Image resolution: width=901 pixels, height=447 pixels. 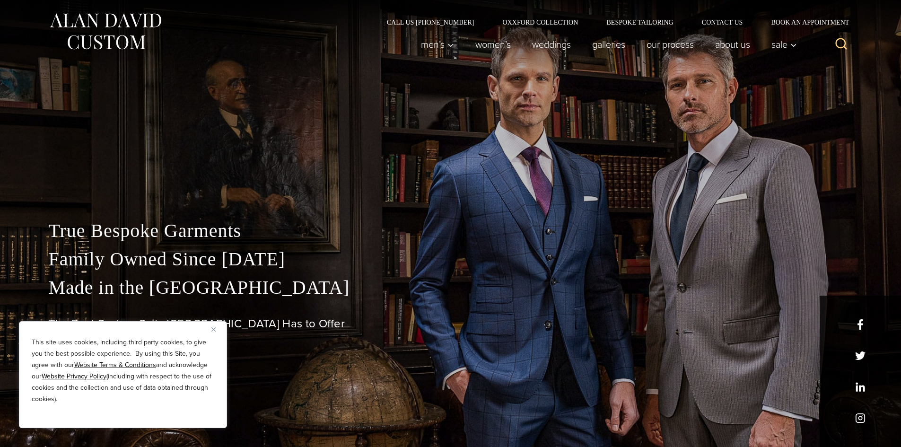 I want to click on u: Website Privacy Policy, so click(x=74, y=376).